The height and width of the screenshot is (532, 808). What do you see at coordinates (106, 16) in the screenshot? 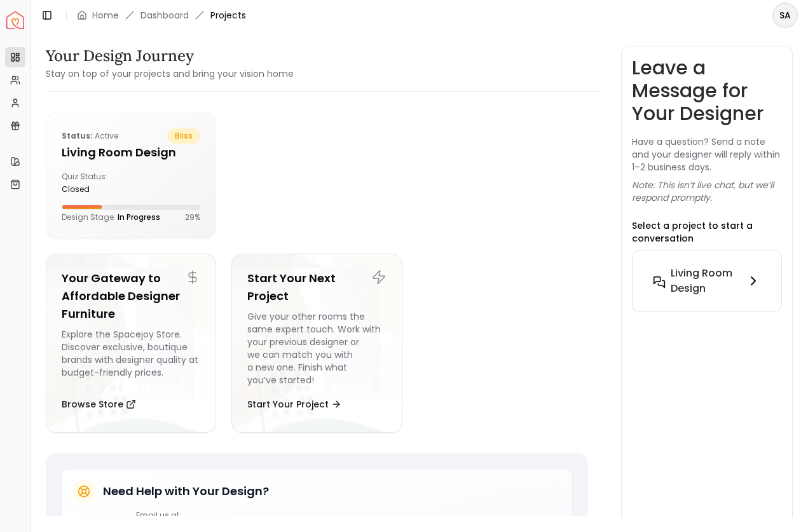
I see `a: Home` at bounding box center [106, 16].